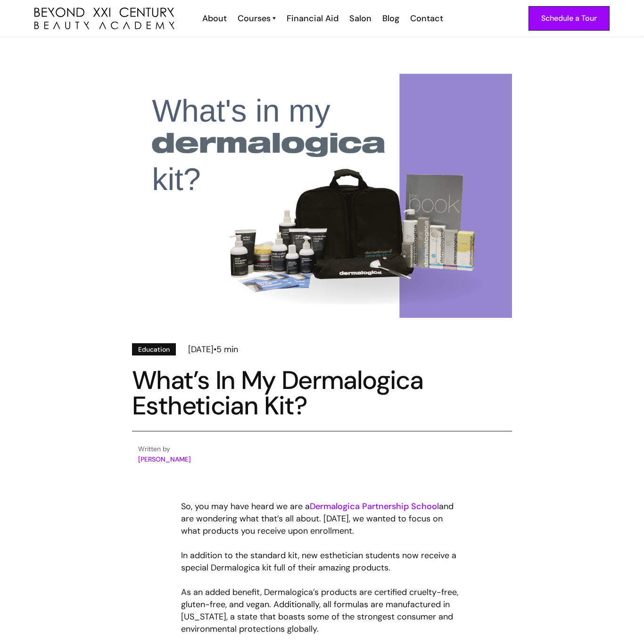  Describe the element at coordinates (154, 349) in the screenshot. I see `div: Education` at that location.